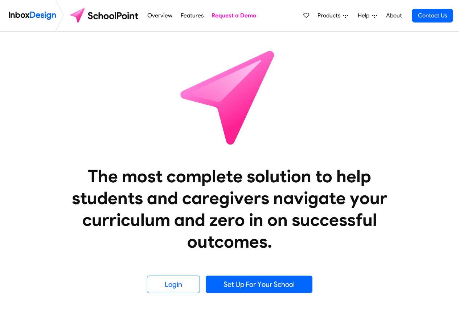 The width and height of the screenshot is (459, 317). What do you see at coordinates (433, 16) in the screenshot?
I see `a: Contact Us` at bounding box center [433, 16].